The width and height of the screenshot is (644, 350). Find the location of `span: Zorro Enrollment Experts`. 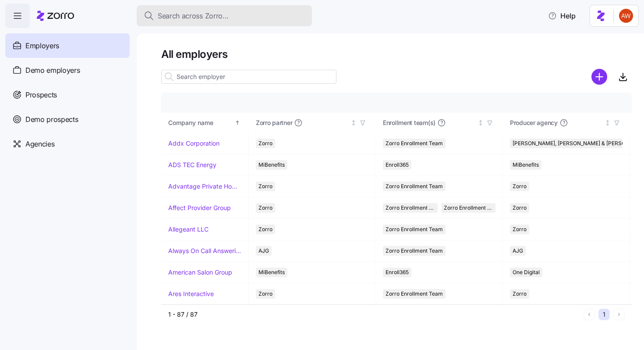

span: Zorro Enrollment Experts is located at coordinates (468, 208).